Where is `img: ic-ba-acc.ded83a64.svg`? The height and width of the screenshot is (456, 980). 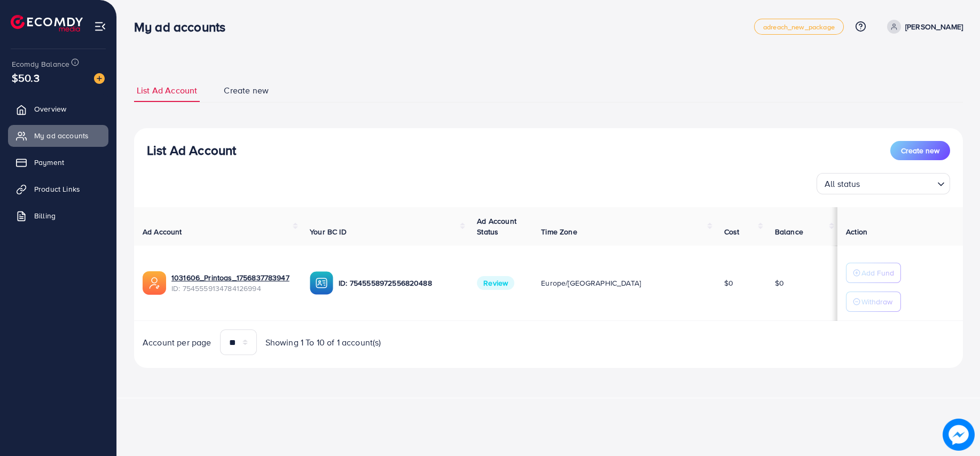
img: ic-ba-acc.ded83a64.svg is located at coordinates (322, 283).